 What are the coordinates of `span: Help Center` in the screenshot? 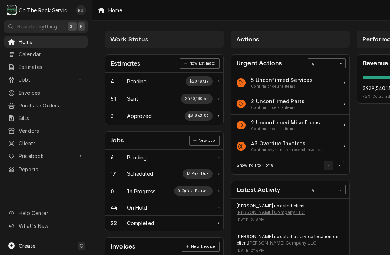 It's located at (51, 213).